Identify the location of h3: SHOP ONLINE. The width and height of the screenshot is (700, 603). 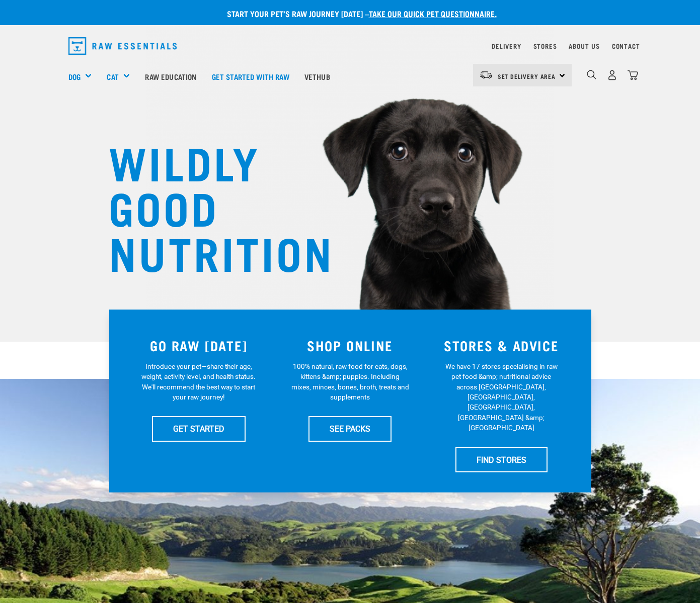
(350, 345).